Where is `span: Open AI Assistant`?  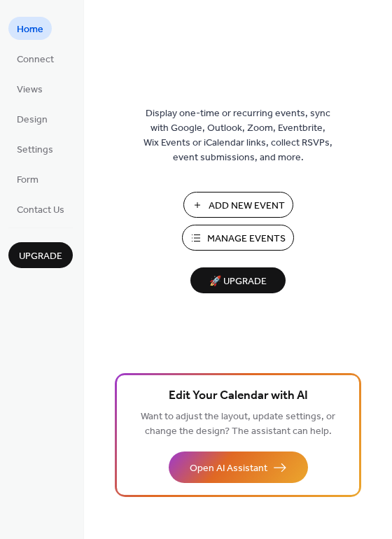
span: Open AI Assistant is located at coordinates (228, 469).